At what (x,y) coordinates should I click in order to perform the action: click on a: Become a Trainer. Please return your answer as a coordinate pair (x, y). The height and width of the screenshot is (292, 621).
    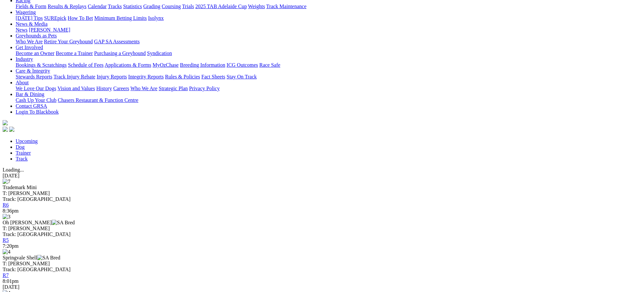
    Looking at the image, I should click on (74, 53).